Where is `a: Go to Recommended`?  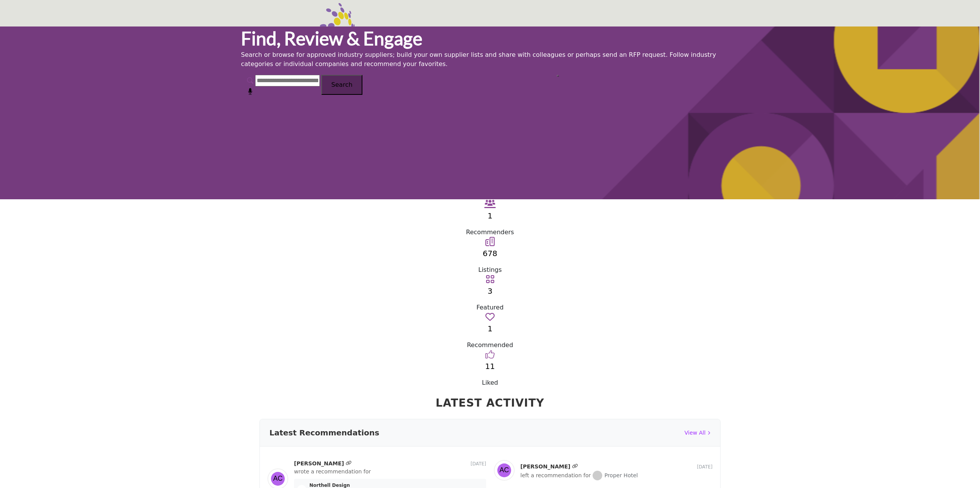 a: Go to Recommended is located at coordinates (490, 318).